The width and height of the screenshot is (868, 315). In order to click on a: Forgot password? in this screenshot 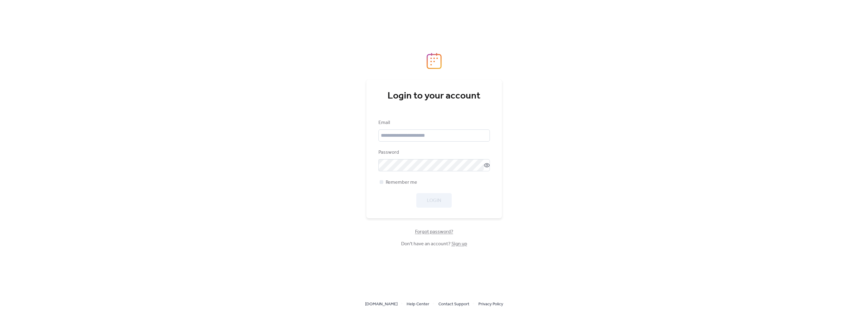, I will do `click(434, 232)`.